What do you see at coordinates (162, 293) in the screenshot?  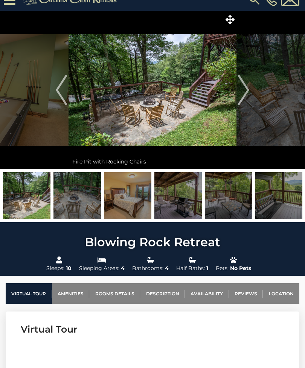 I see `a: Description` at bounding box center [162, 293].